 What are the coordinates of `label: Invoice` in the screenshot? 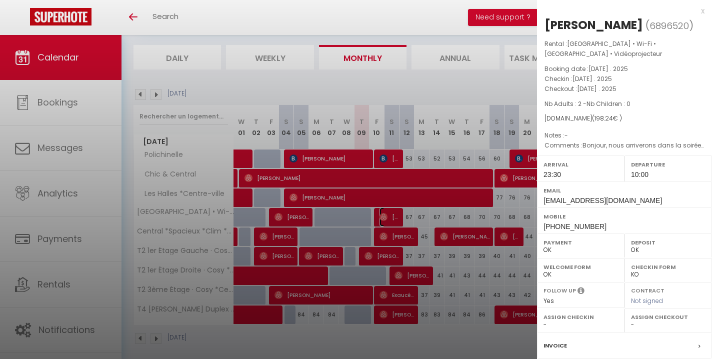 It's located at (555, 345).